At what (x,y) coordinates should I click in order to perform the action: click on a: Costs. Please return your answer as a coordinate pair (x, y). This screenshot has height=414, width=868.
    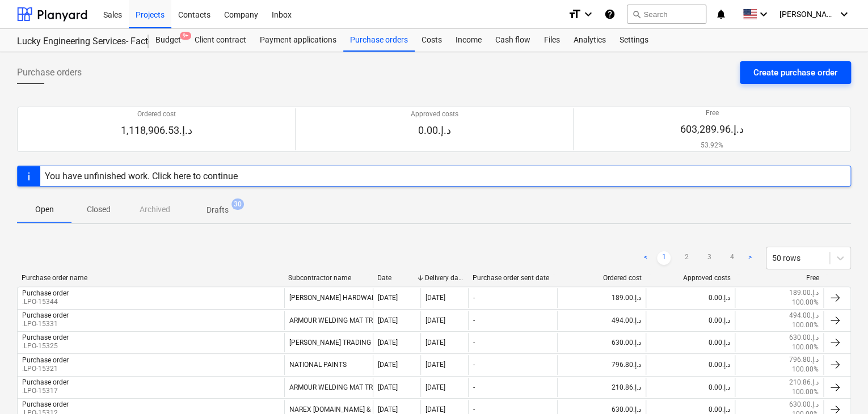
    Looking at the image, I should click on (432, 40).